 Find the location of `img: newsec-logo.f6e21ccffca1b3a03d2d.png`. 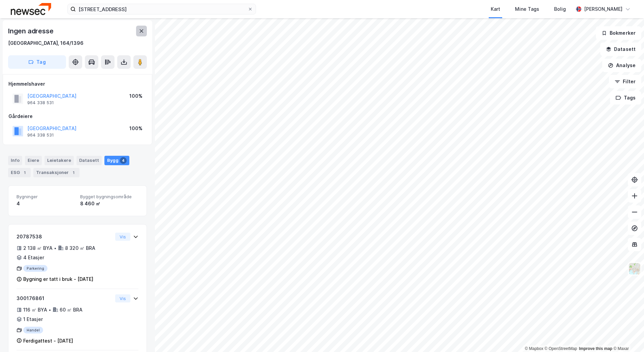

img: newsec-logo.f6e21ccffca1b3a03d2d.png is located at coordinates (31, 9).